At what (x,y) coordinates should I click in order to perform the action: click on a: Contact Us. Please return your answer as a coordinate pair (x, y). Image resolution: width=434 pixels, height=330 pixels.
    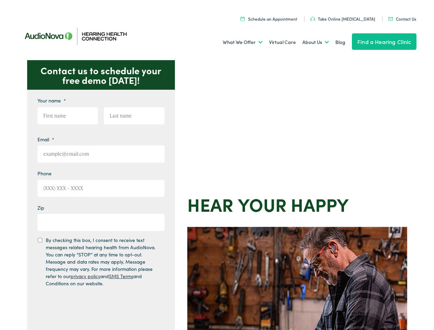
    Looking at the image, I should click on (402, 19).